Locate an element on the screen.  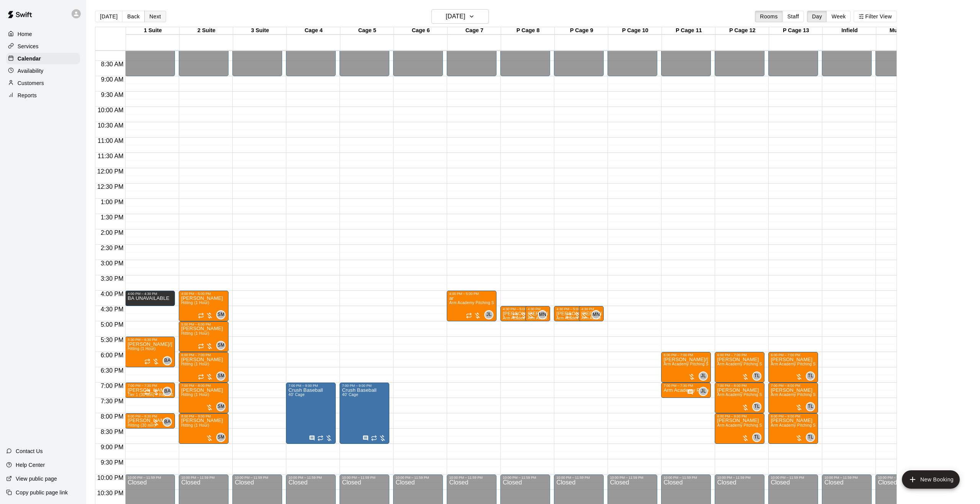
p: Help Center is located at coordinates (30, 464).